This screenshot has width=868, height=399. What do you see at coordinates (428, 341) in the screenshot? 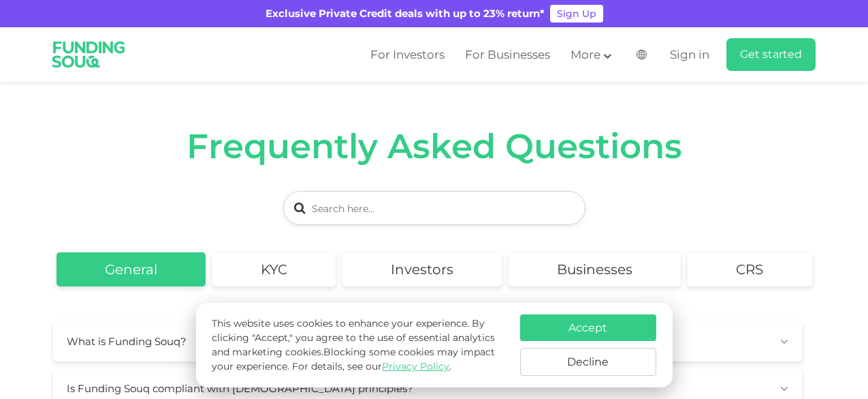
I see `button: What is Funding Souq?` at bounding box center [428, 341].